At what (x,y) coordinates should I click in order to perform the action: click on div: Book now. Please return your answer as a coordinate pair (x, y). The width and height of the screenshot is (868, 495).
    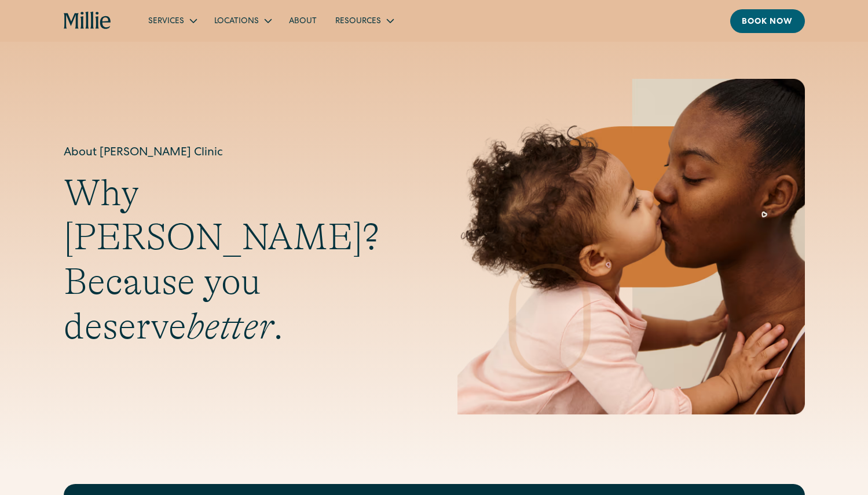
    Looking at the image, I should click on (768, 22).